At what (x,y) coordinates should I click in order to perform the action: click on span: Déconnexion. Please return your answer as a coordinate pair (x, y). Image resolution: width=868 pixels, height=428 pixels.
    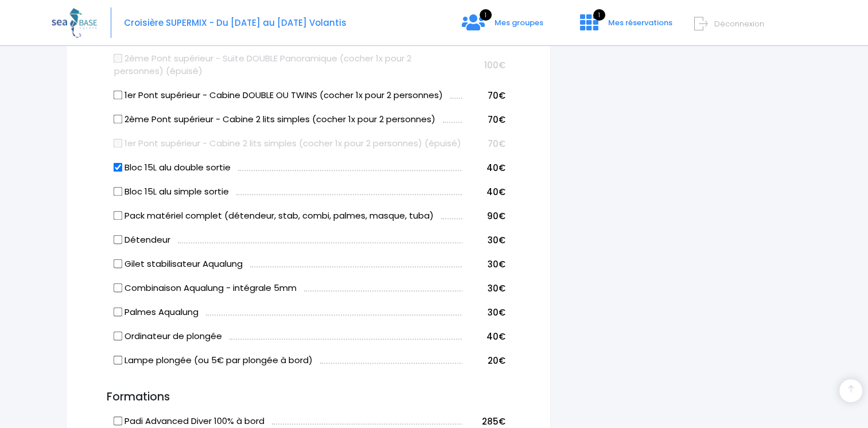
    Looking at the image, I should click on (739, 23).